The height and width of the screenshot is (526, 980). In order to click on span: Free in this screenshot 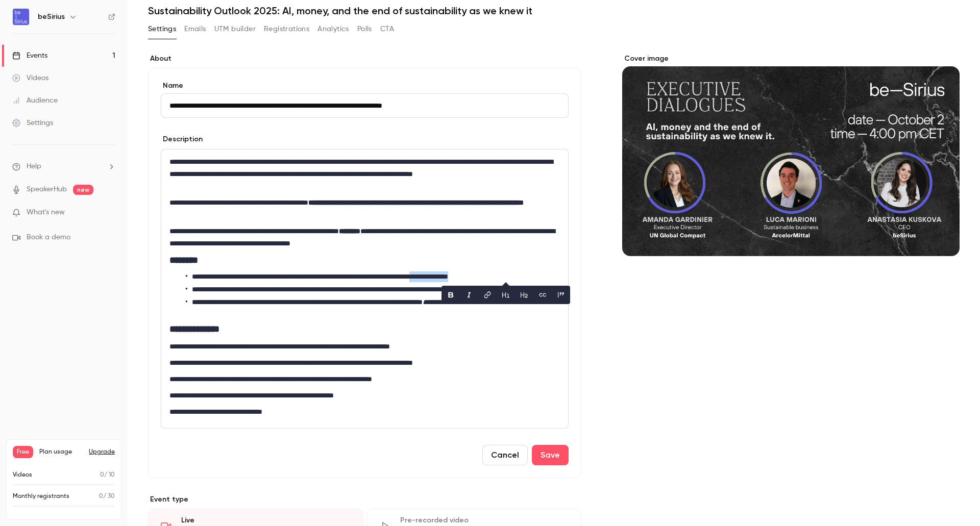, I will do `click(23, 452)`.